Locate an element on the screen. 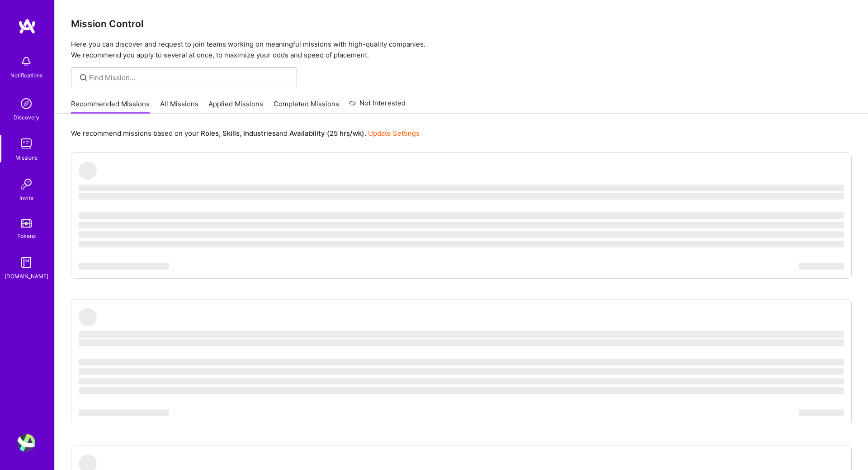  img: User Avatar is located at coordinates (26, 442).